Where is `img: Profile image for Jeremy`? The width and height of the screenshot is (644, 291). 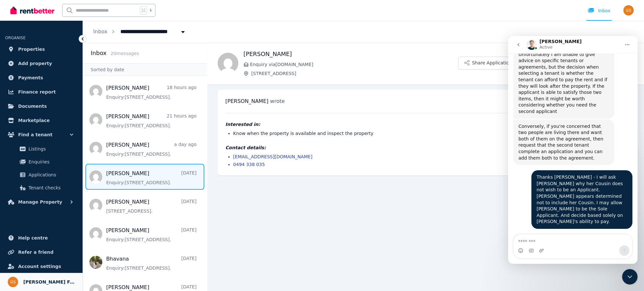 img: Profile image for Jeremy is located at coordinates (24, 9).